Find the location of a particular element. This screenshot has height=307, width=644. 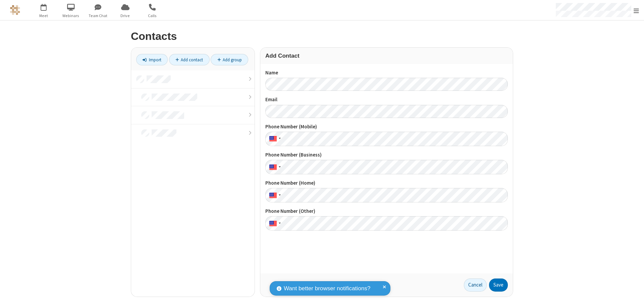

a: Add group is located at coordinates (230, 60).